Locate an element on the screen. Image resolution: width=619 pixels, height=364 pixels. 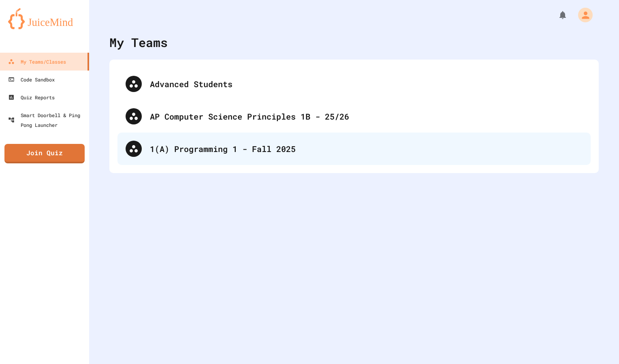
div: My Teams is located at coordinates (139, 42).